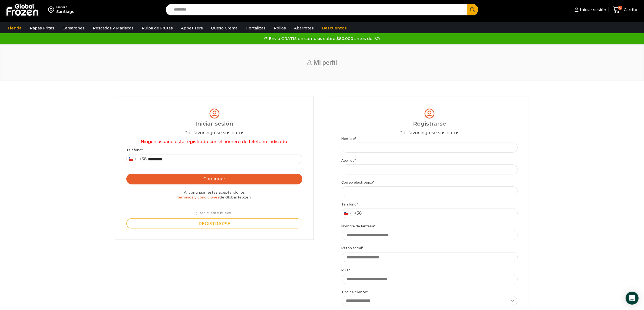 The width and height of the screenshot is (644, 310). I want to click on a: Appetizers, so click(192, 28).